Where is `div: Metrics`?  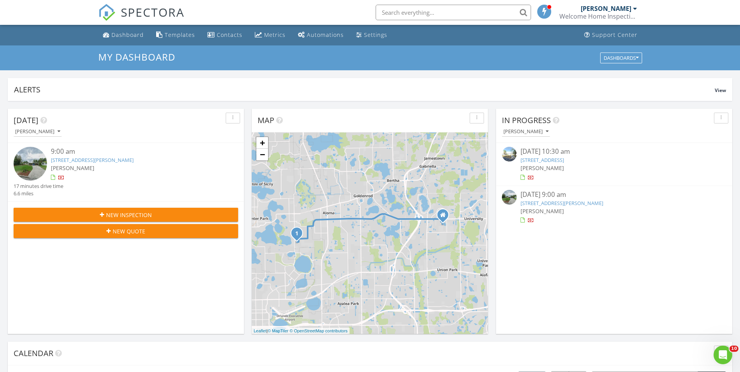
div: Metrics is located at coordinates (274, 35).